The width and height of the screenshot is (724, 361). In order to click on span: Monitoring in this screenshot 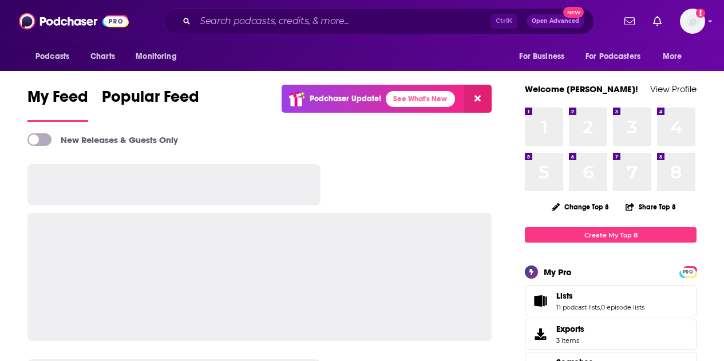, I will do `click(156, 57)`.